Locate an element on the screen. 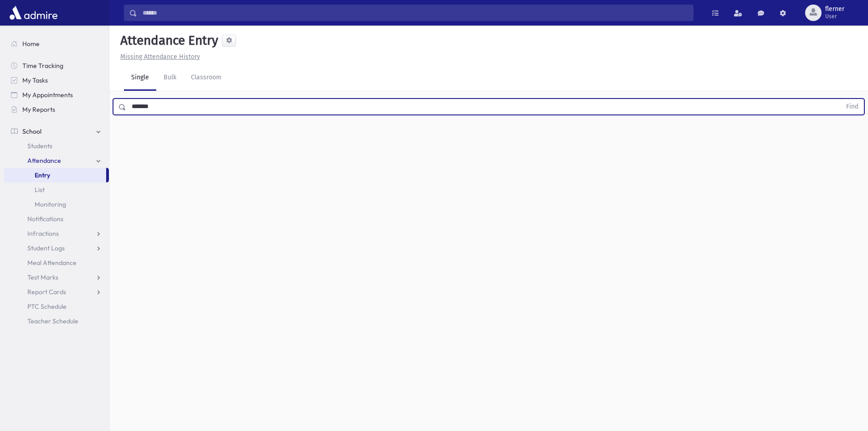  u: Missing Attendance History is located at coordinates (160, 56).